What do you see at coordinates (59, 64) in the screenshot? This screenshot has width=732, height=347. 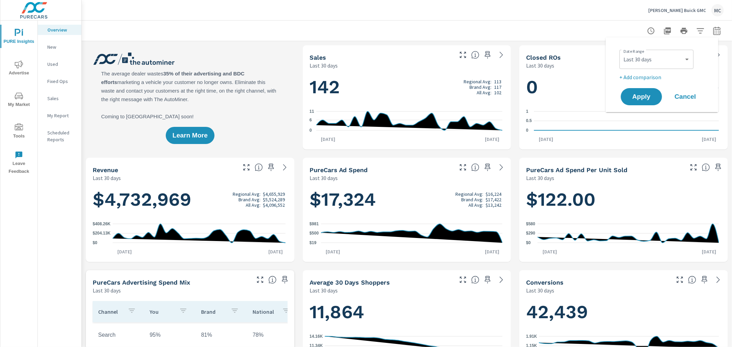 I see `div: Used` at bounding box center [59, 64].